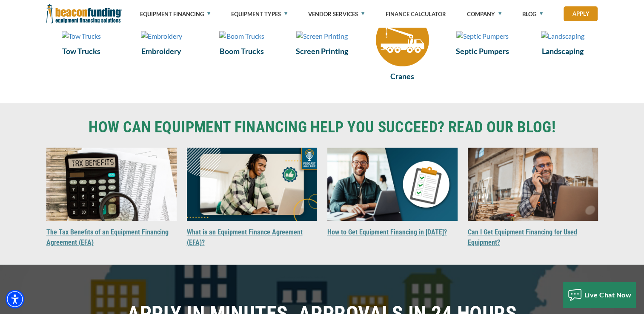 The height and width of the screenshot is (314, 644). Describe the element at coordinates (241, 36) in the screenshot. I see `img: Boom Trucks` at that location.